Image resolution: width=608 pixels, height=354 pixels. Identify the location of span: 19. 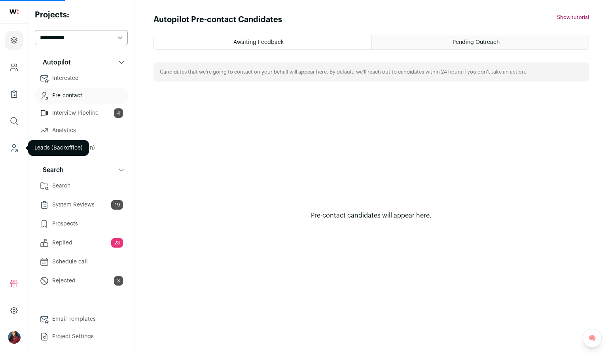
(117, 205).